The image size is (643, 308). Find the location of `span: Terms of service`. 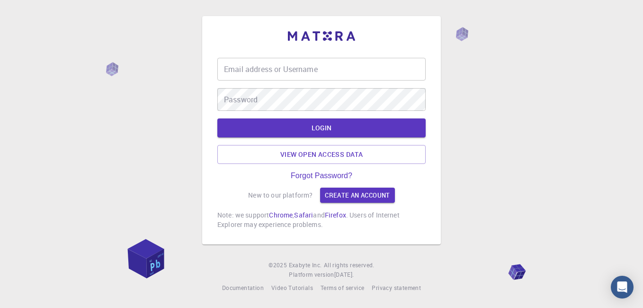

span: Terms of service is located at coordinates (343, 288).